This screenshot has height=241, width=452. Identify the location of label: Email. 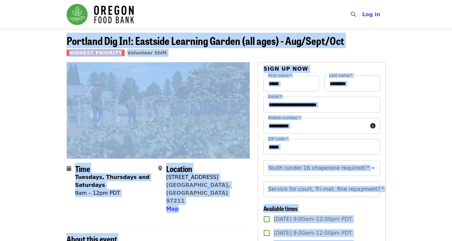
(275, 97).